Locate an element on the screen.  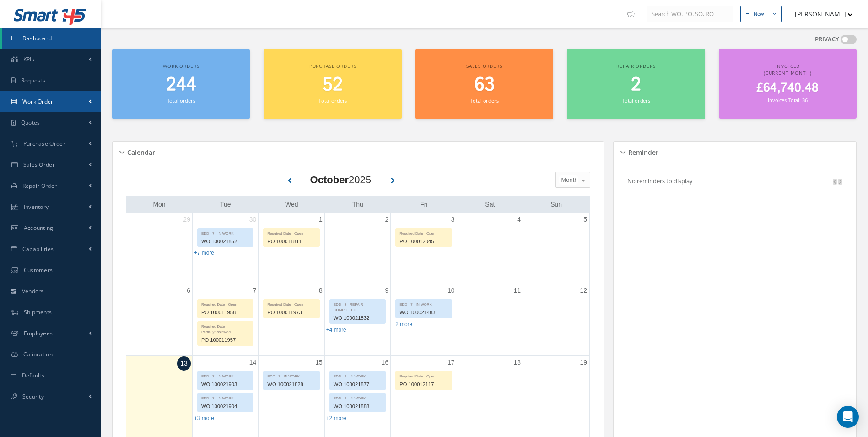
b: October is located at coordinates (330, 180).